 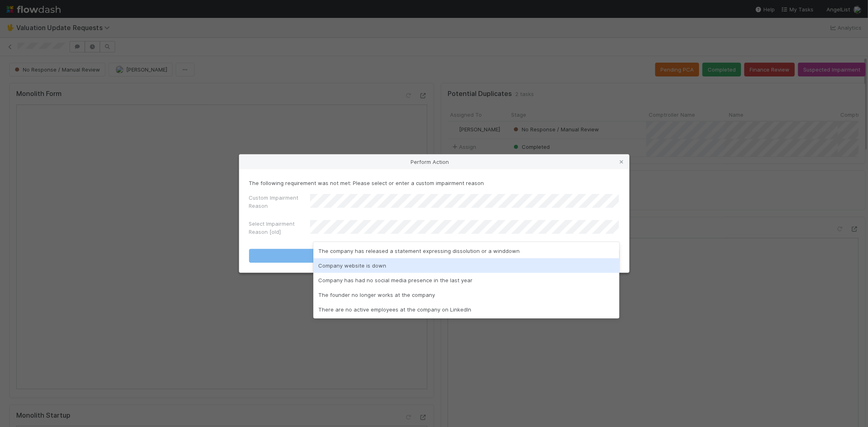 I want to click on div: Company has had no social media presence in the last year, so click(x=466, y=281).